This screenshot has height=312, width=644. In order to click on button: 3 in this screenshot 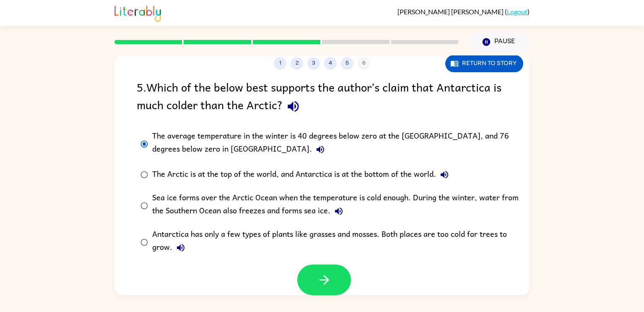, I will do `click(313, 64)`.